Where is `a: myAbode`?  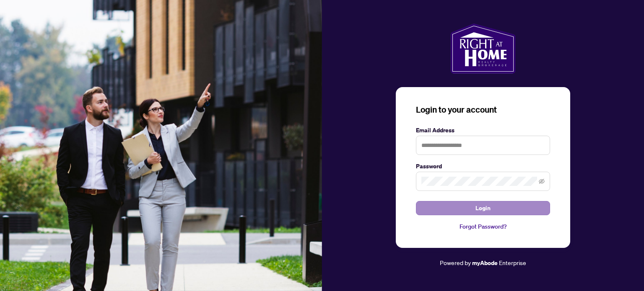
a: myAbode is located at coordinates (485, 263).